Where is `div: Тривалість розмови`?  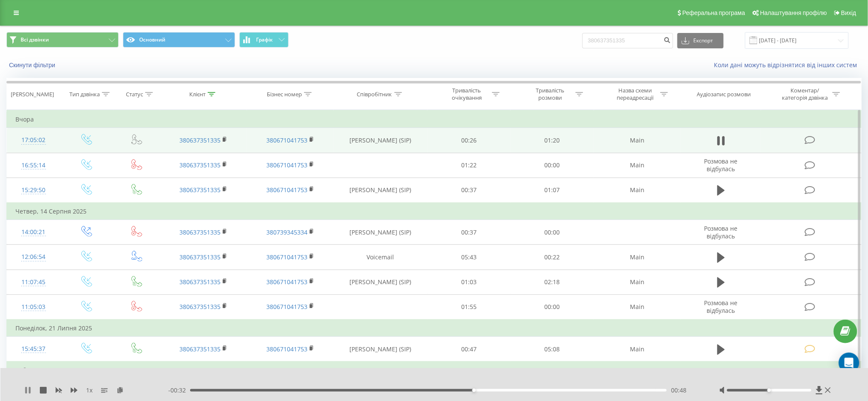 div: Тривалість розмови is located at coordinates (550, 95).